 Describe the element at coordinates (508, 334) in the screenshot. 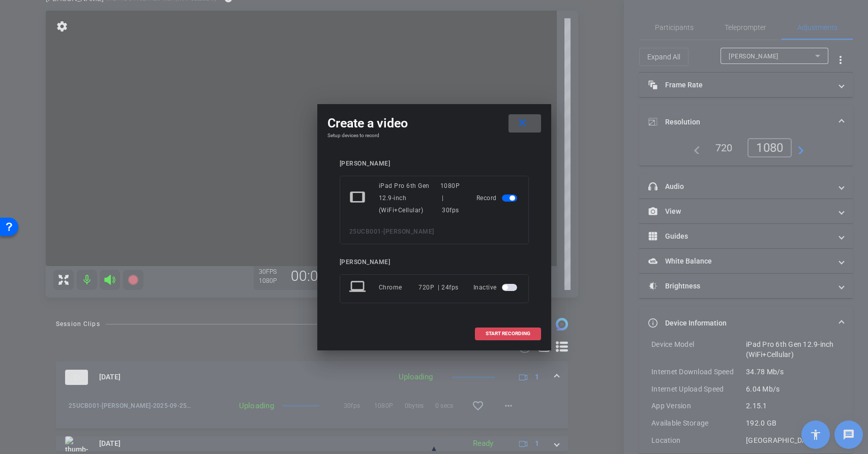

I see `button: START RECORDING` at that location.